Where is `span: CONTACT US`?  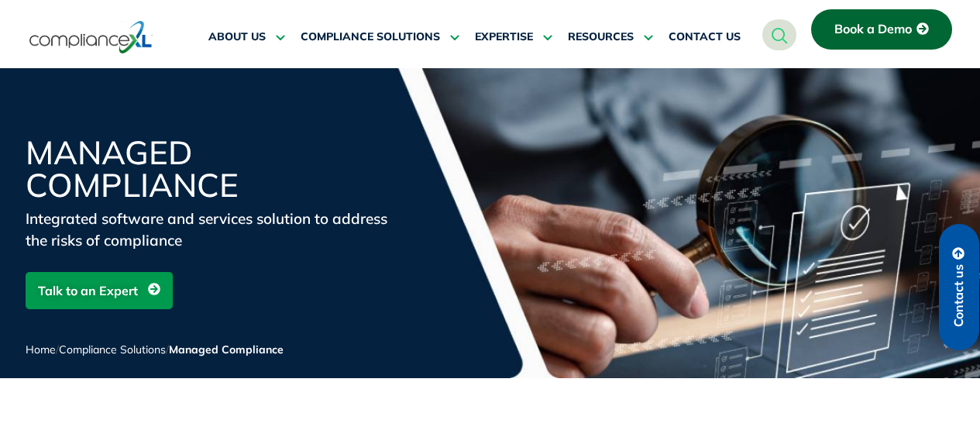
span: CONTACT US is located at coordinates (704, 38).